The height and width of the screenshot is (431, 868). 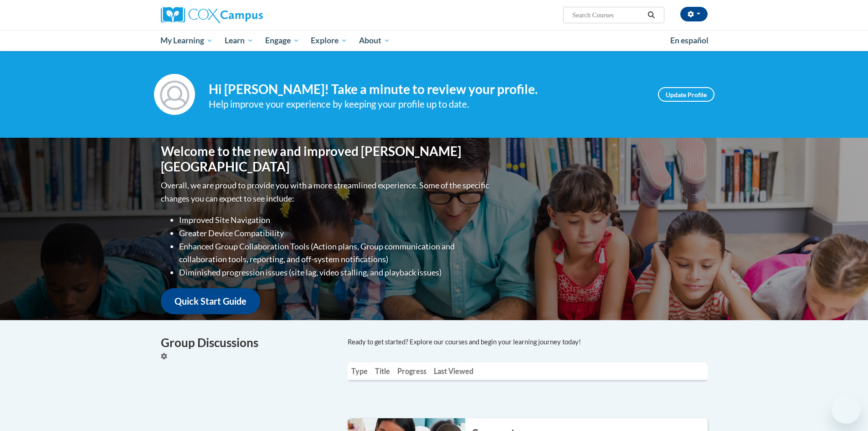 What do you see at coordinates (382, 371) in the screenshot?
I see `th: Title` at bounding box center [382, 371].